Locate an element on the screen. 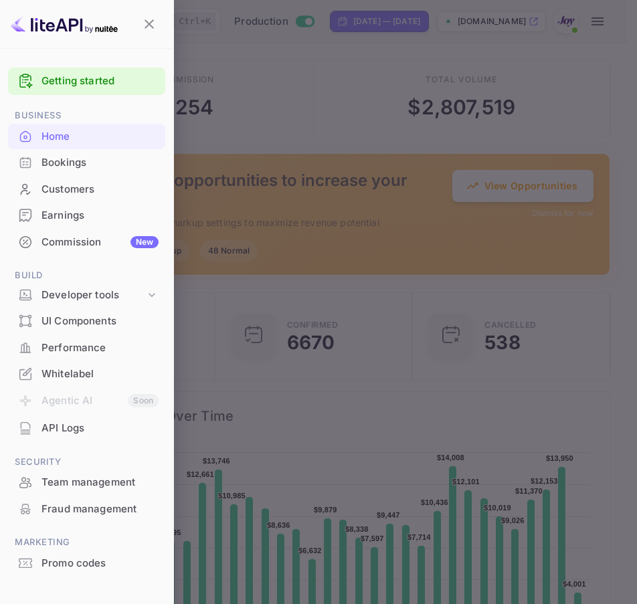  div: CommissionNew is located at coordinates (86, 242).